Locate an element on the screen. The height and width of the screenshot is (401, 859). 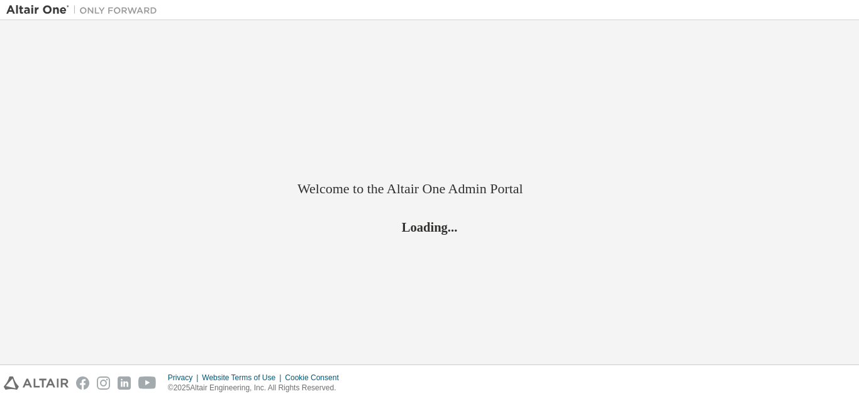
p: © 2025 Altair Engineering, Inc. All Rights Reserved. is located at coordinates (257, 387).